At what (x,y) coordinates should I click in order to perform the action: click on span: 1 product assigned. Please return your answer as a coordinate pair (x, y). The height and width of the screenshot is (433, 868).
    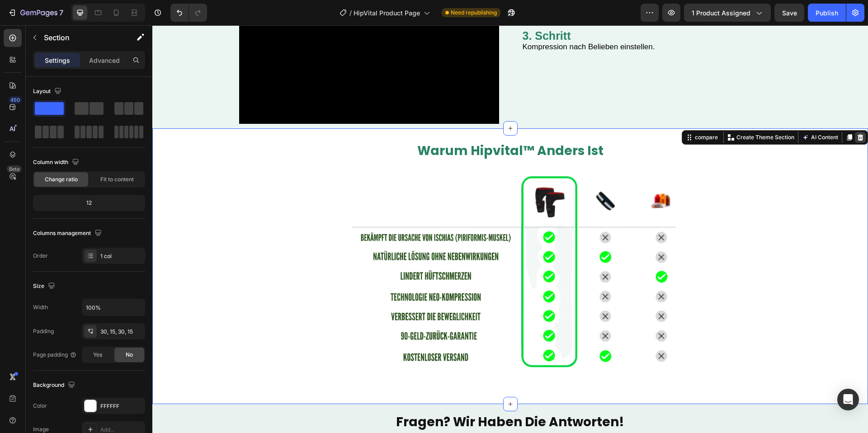
    Looking at the image, I should click on (721, 13).